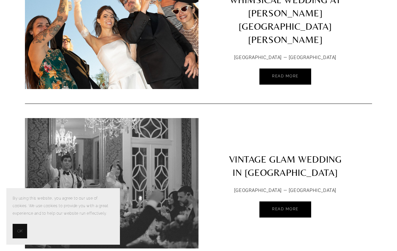  What do you see at coordinates (20, 231) in the screenshot?
I see `button: OK` at bounding box center [20, 231].